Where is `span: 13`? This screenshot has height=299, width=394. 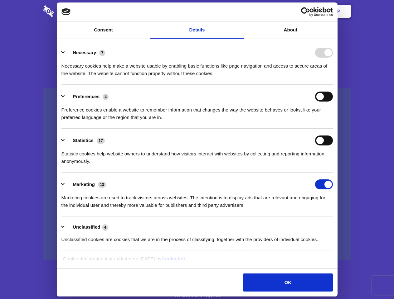
span: 13 is located at coordinates (102, 185).